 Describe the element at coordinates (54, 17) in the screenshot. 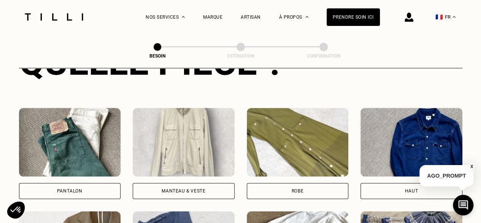

I see `a: Logo du service de couturière Tilli` at that location.